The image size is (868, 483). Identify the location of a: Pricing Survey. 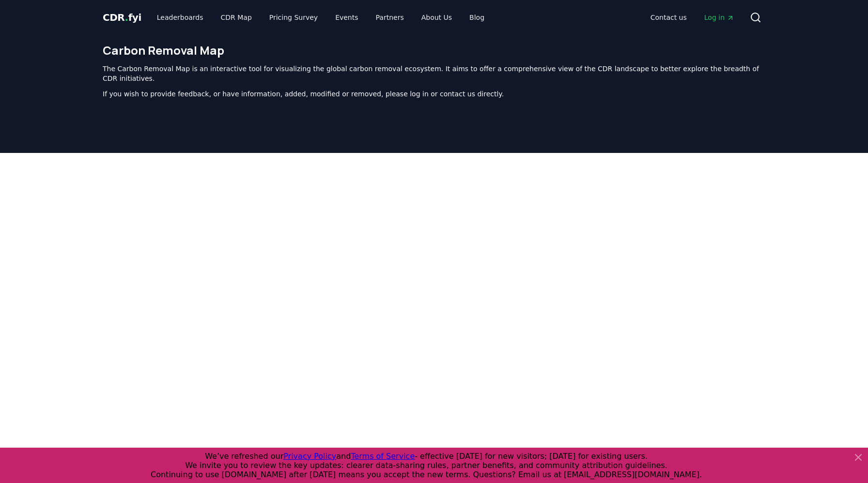
(294, 17).